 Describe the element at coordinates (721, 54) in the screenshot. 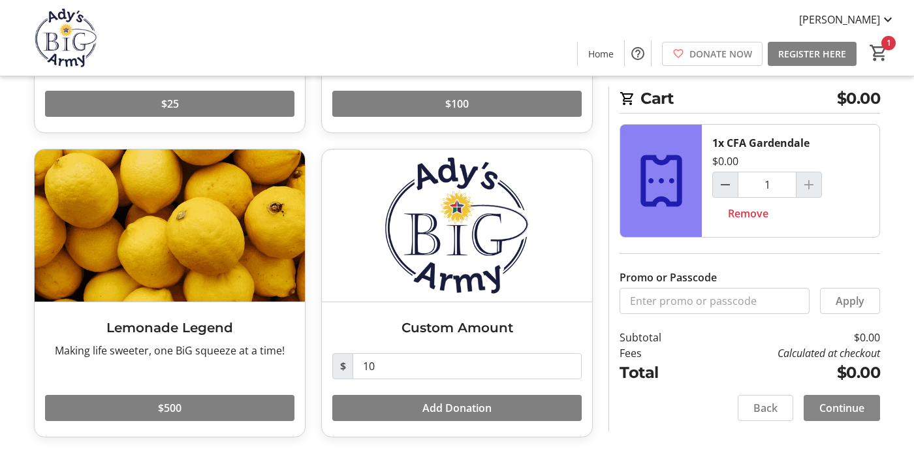

I see `span: DONATE NOW` at that location.